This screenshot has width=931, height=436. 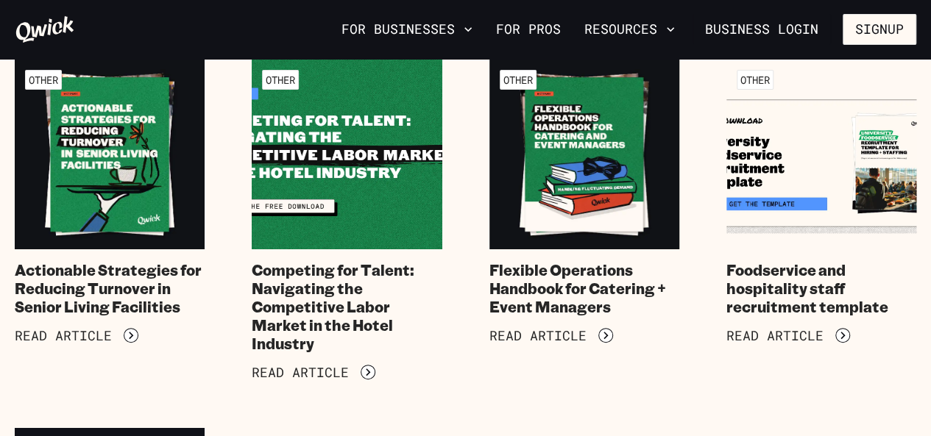 I want to click on img: Actionable Strategies for Reducing Turnover in Senior Living Facilities, so click(x=110, y=155).